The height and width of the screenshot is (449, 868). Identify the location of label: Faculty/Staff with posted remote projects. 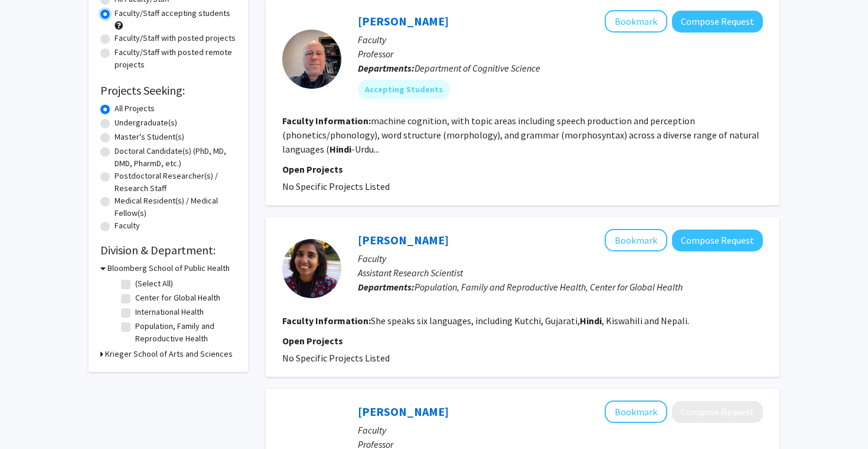
(176, 59).